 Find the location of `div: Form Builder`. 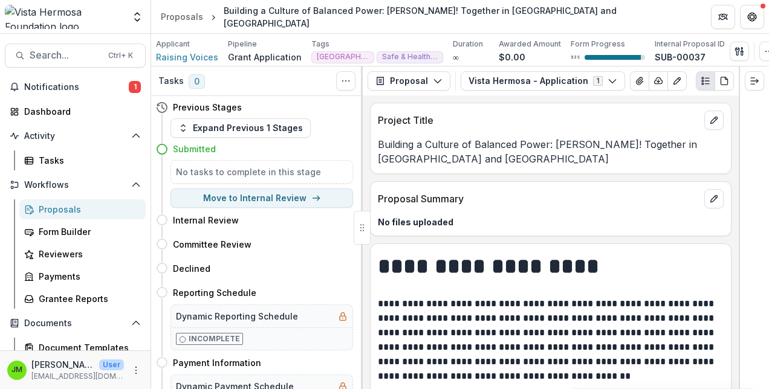

div: Form Builder is located at coordinates (87, 232).